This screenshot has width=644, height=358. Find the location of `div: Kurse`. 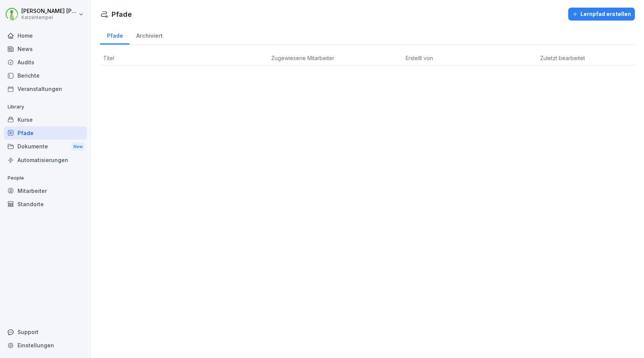

div: Kurse is located at coordinates (45, 119).